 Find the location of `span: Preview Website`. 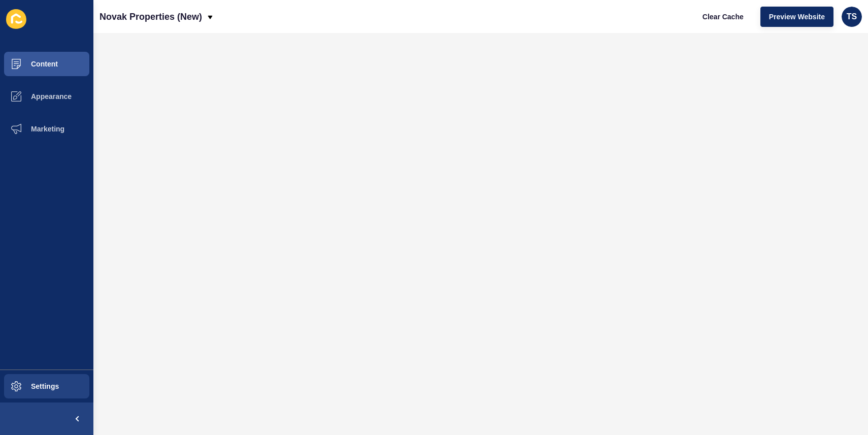

span: Preview Website is located at coordinates (797, 17).